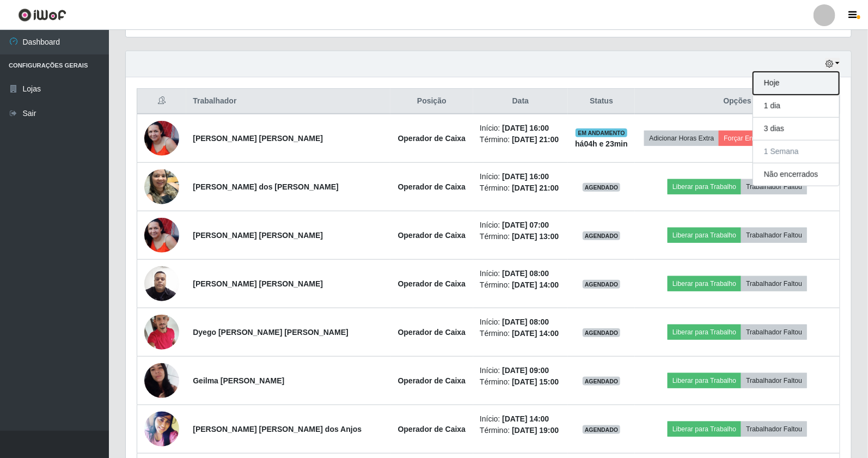  I want to click on img: 1741826148632.jpeg, so click(162, 332).